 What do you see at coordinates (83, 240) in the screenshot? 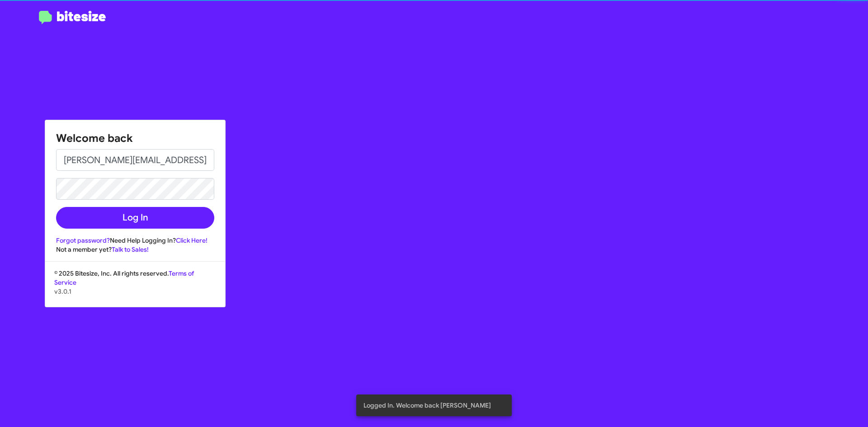
I see `a: Forgot password?` at bounding box center [83, 240].